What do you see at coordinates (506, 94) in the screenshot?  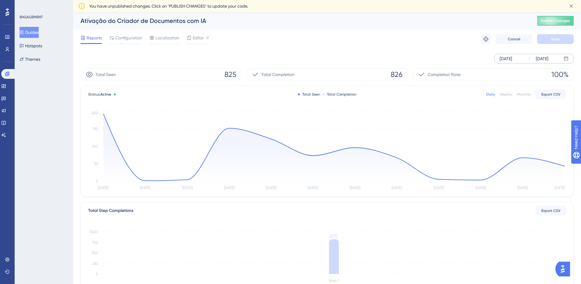 I see `div: Weekly` at bounding box center [506, 94].